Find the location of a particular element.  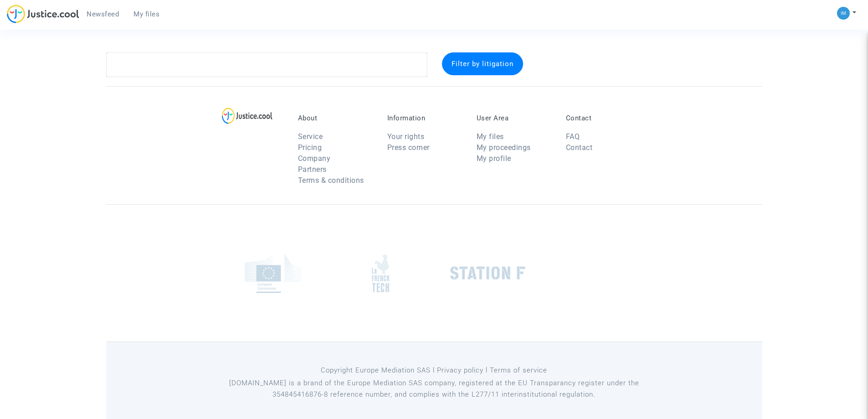

a: FAQ is located at coordinates (573, 137).